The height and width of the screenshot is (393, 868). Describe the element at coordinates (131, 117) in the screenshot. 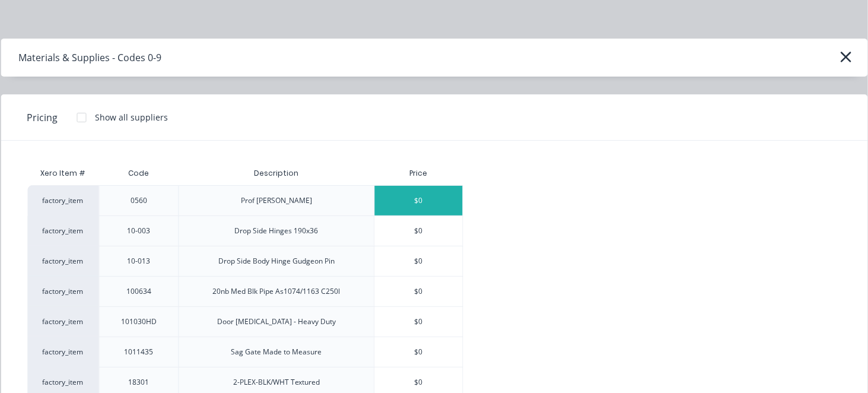

I see `div: Show all suppliers` at that location.